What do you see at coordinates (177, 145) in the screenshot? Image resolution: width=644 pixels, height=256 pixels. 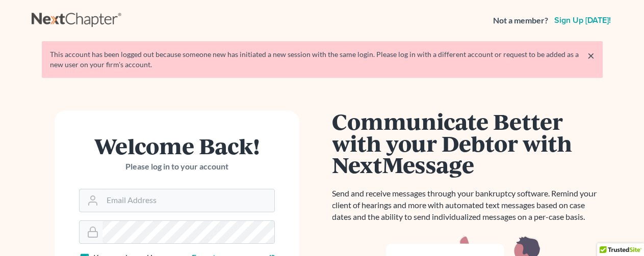 I see `h1: Welcome Back!` at bounding box center [177, 145].